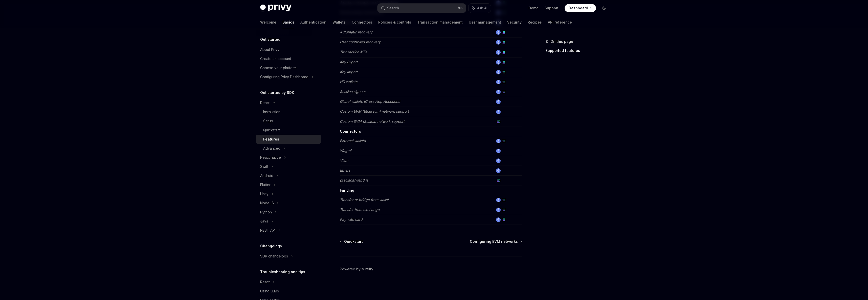 Image resolution: width=868 pixels, height=300 pixels. I want to click on em: Transfer from exchange, so click(360, 210).